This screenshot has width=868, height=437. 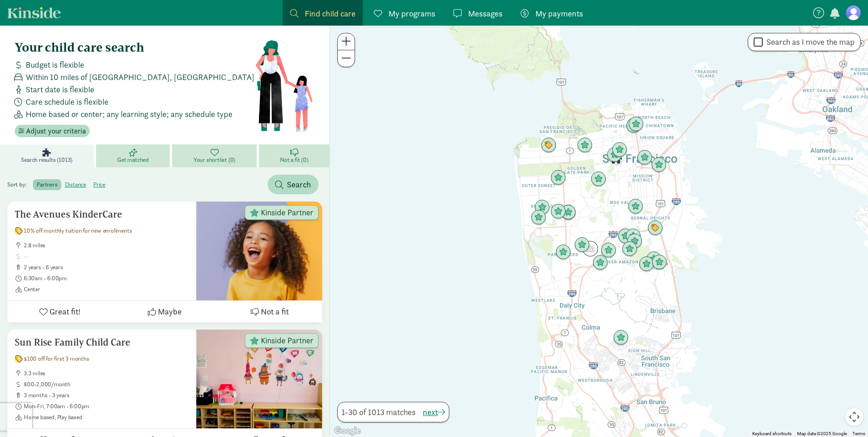 What do you see at coordinates (102, 214) in the screenshot?
I see `h5: The Avenues KinderCare` at bounding box center [102, 214].